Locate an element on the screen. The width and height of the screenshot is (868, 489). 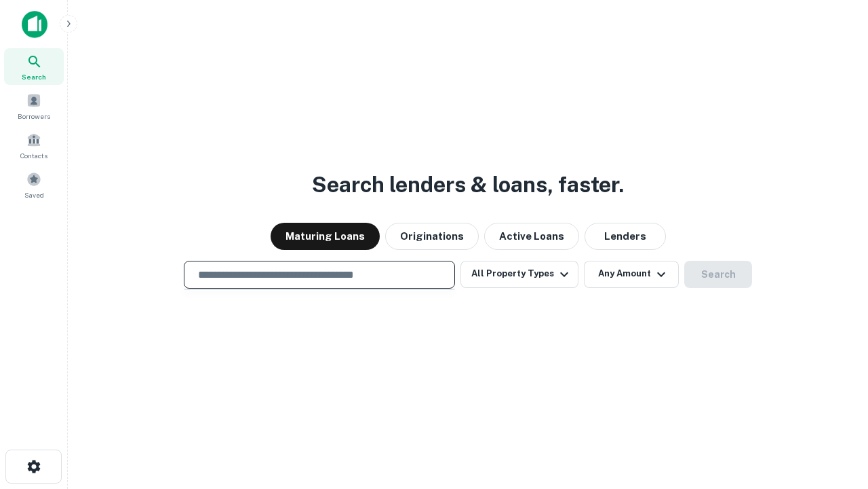
div: Search is located at coordinates (34, 67).